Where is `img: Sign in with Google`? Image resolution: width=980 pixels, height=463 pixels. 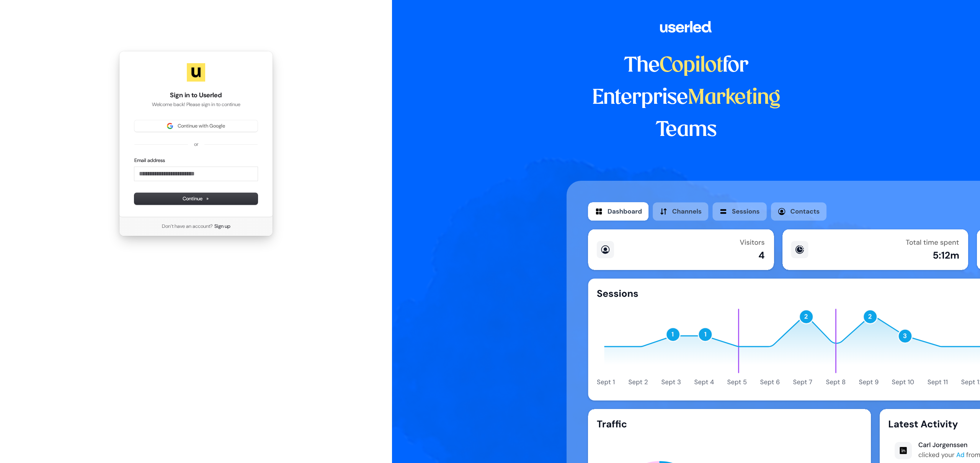 img: Sign in with Google is located at coordinates (170, 126).